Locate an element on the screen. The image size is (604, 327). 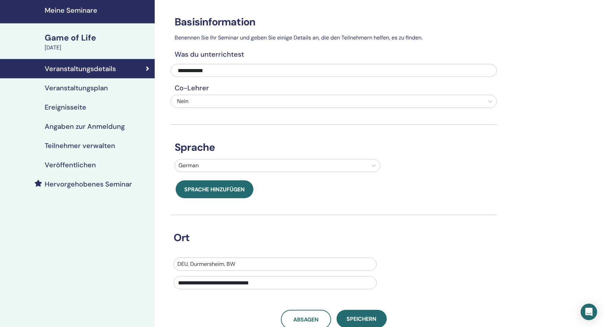
span: Absagen is located at coordinates (306, 320).